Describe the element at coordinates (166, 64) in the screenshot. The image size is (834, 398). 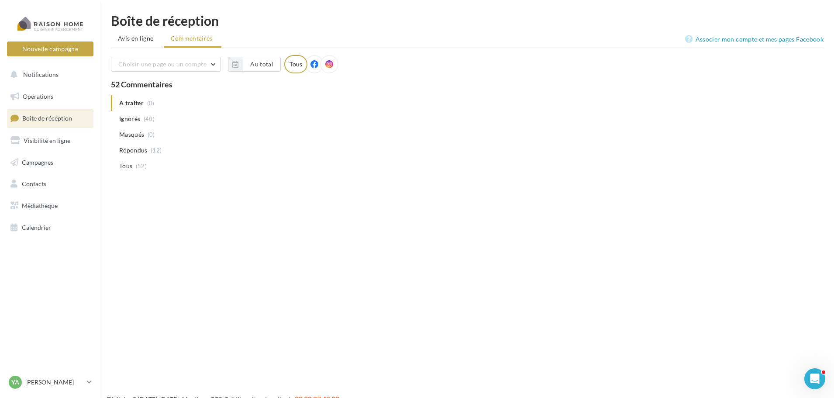
I see `button: Choisir une page ou un compte` at that location.